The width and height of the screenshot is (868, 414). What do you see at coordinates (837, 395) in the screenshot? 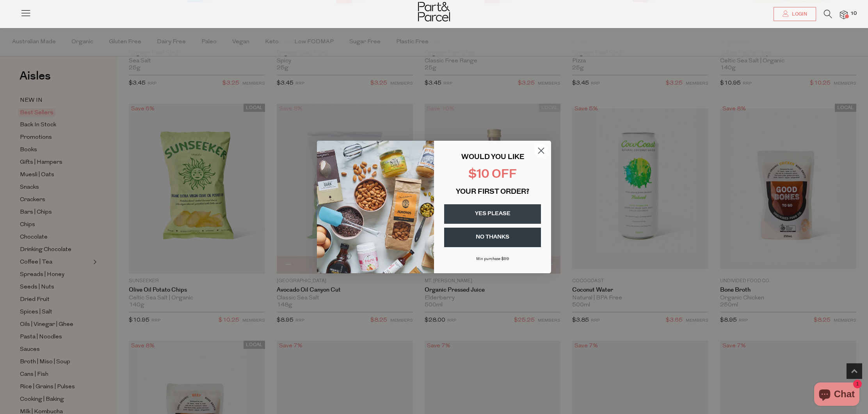
I see `inbox-online-store-chat: Shopify online store chat` at bounding box center [837, 395].